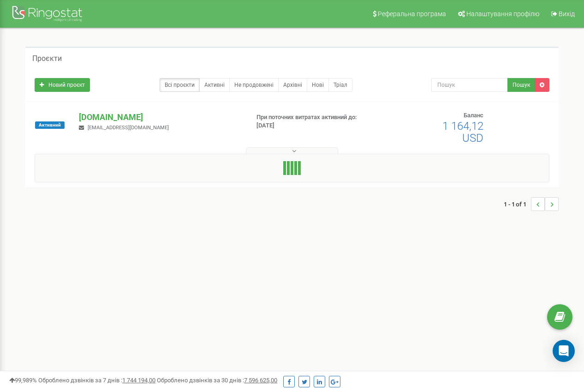 Image resolution: width=584 pixels, height=392 pixels. What do you see at coordinates (503, 14) in the screenshot?
I see `span: Налаштування профілю` at bounding box center [503, 14].